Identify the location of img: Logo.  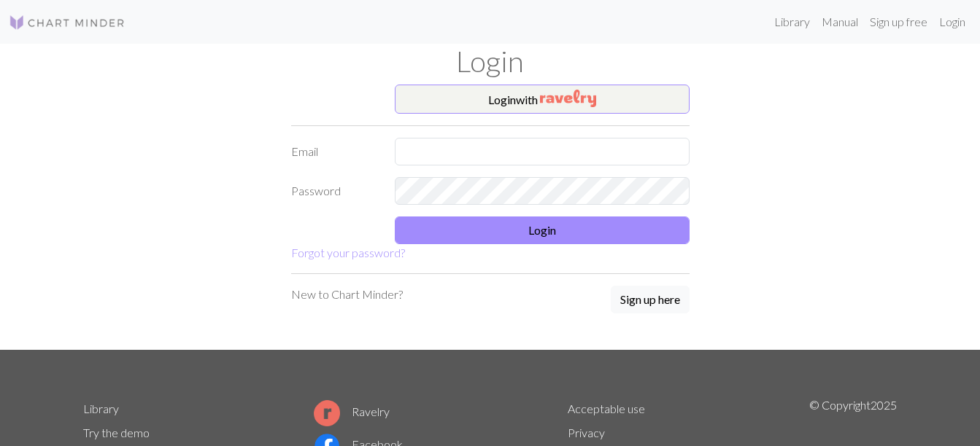
(67, 23).